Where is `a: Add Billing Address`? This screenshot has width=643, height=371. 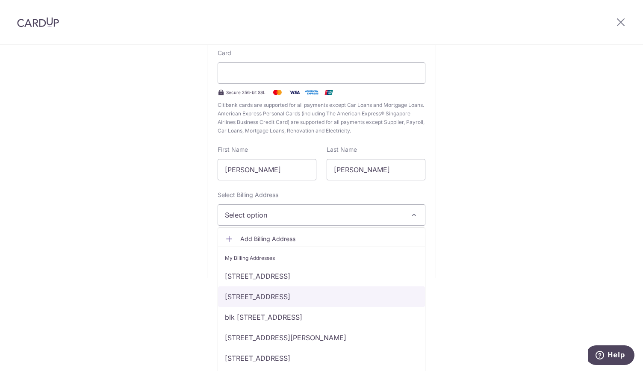 a: Add Billing Address is located at coordinates (321, 239).